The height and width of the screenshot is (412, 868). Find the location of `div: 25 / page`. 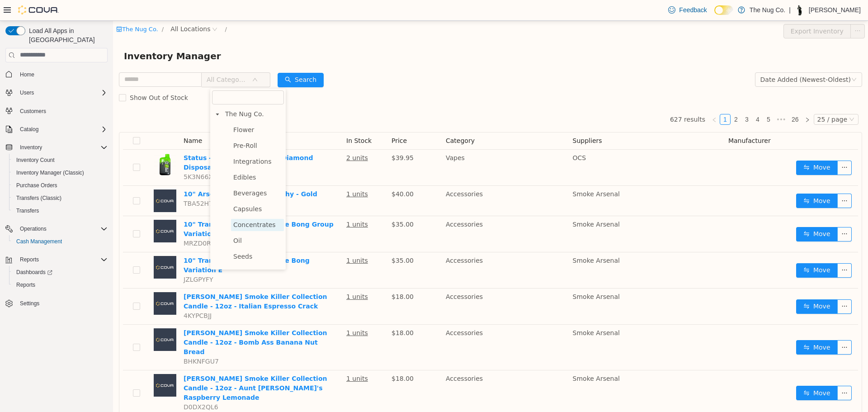

div: 25 / page is located at coordinates (719, 98).